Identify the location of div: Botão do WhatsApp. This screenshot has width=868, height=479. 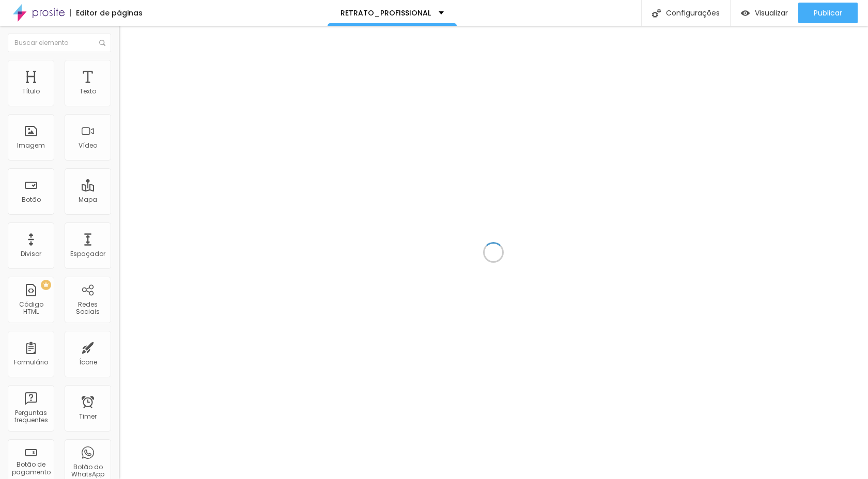
(87, 471).